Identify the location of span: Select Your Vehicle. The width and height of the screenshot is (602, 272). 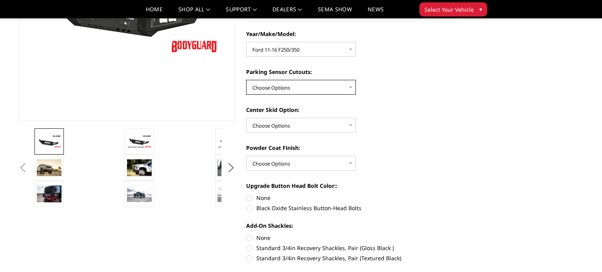
(449, 9).